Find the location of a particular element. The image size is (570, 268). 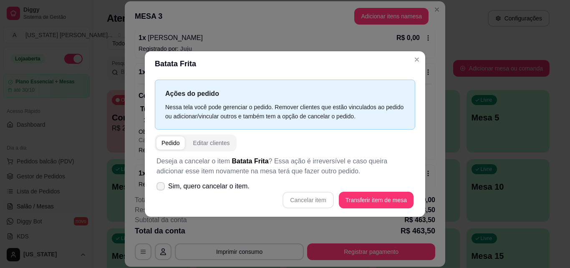

div: Pedido is located at coordinates (171, 143).